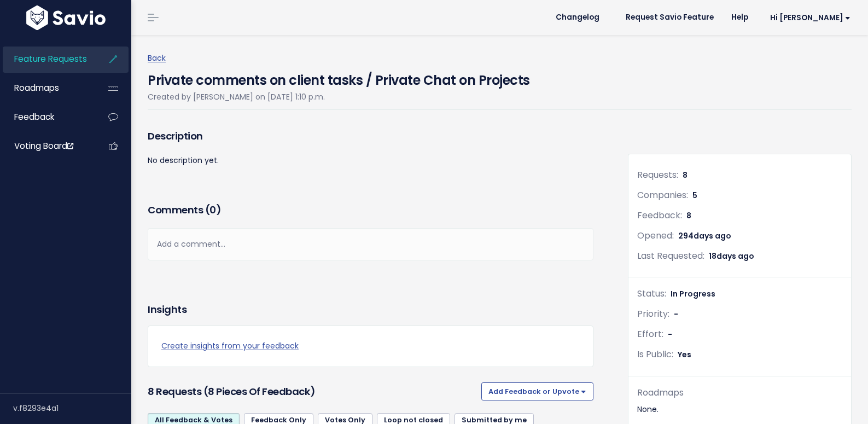 Image resolution: width=868 pixels, height=424 pixels. Describe the element at coordinates (213, 210) in the screenshot. I see `span: 0` at that location.